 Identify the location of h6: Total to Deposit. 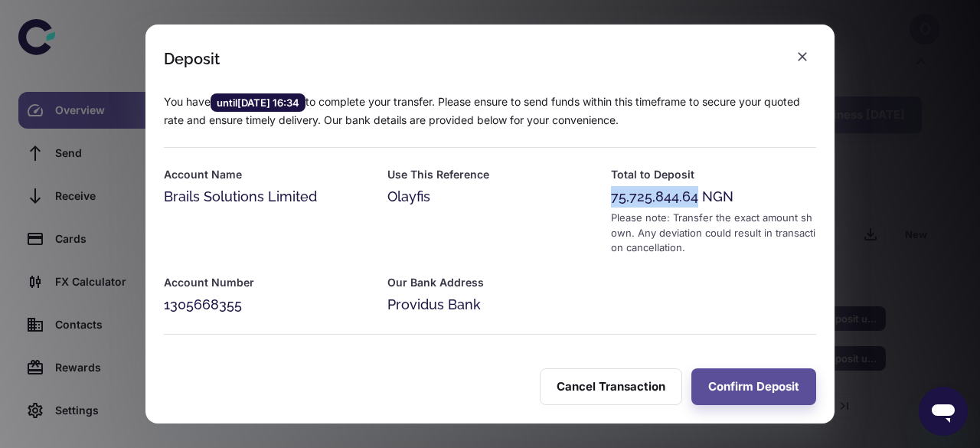
(714, 174).